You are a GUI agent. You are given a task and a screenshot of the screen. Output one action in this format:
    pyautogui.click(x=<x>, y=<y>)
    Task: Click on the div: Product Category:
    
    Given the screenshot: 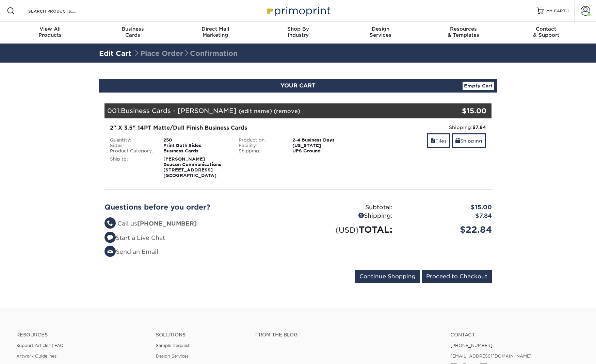 What is the action you would take?
    pyautogui.click(x=132, y=151)
    